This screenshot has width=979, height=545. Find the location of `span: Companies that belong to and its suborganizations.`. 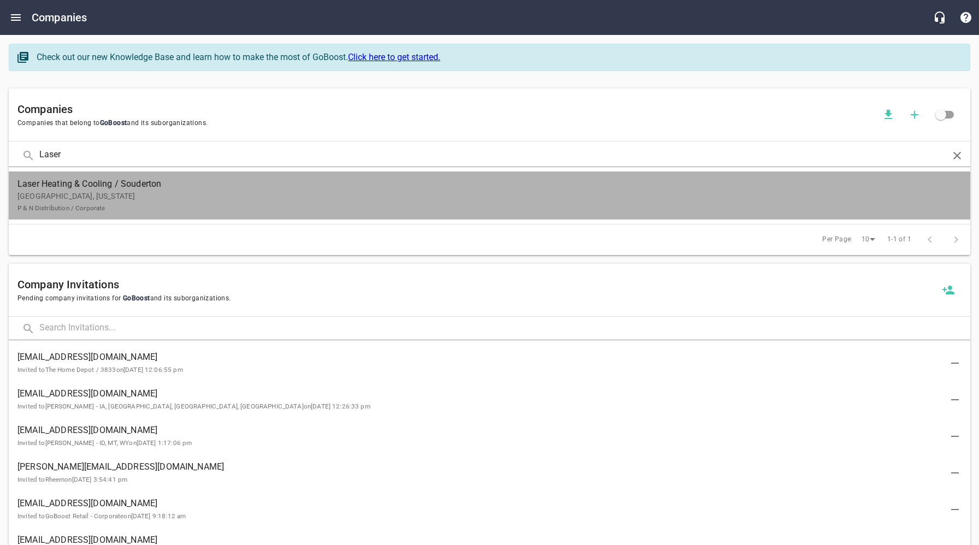

span: Companies that belong to and its suborganizations. is located at coordinates (446, 123).